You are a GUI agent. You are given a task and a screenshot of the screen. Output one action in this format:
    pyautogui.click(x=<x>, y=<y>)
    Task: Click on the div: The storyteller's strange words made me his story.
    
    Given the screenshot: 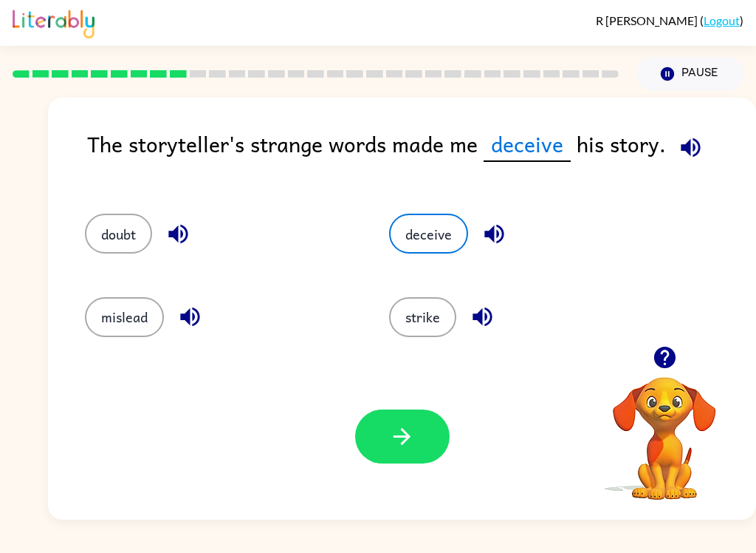 What is the action you would take?
    pyautogui.click(x=422, y=155)
    